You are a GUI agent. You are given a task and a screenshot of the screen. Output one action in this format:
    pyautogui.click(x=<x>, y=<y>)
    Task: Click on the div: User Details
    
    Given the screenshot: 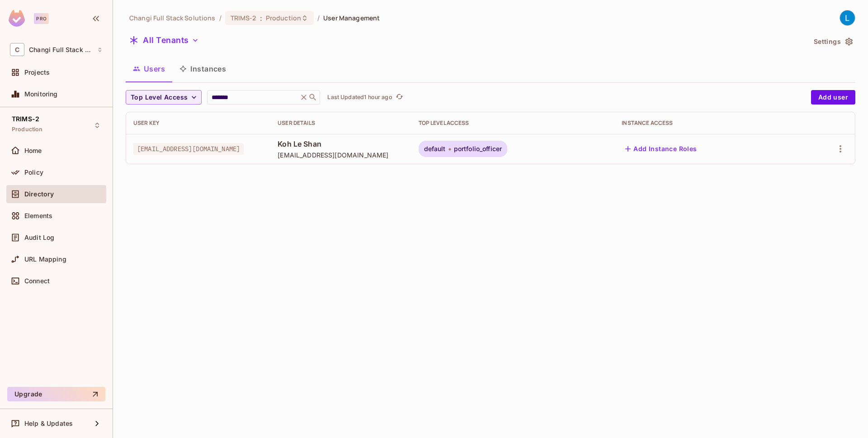 What is the action you would take?
    pyautogui.click(x=341, y=123)
    